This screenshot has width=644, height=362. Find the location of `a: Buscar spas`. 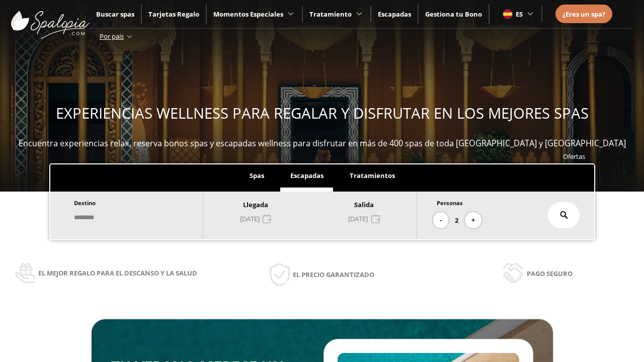

a: Buscar spas is located at coordinates (115, 14).